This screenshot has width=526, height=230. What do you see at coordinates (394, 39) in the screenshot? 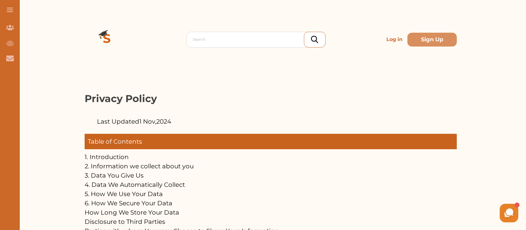
I see `p: Log in` at bounding box center [394, 39].